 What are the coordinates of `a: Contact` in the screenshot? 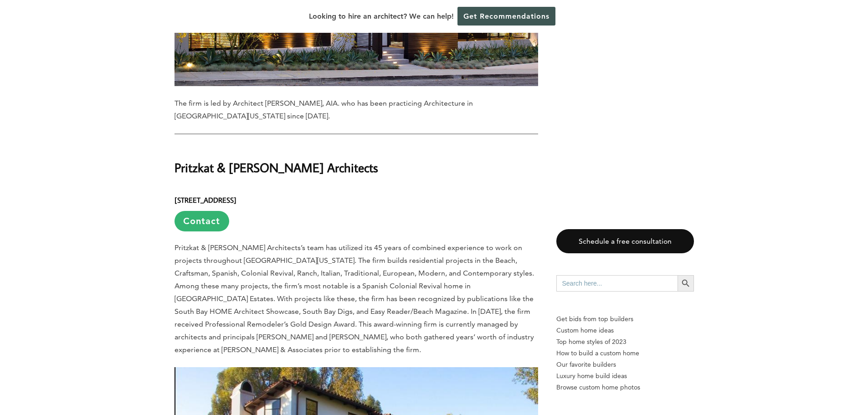 It's located at (202, 221).